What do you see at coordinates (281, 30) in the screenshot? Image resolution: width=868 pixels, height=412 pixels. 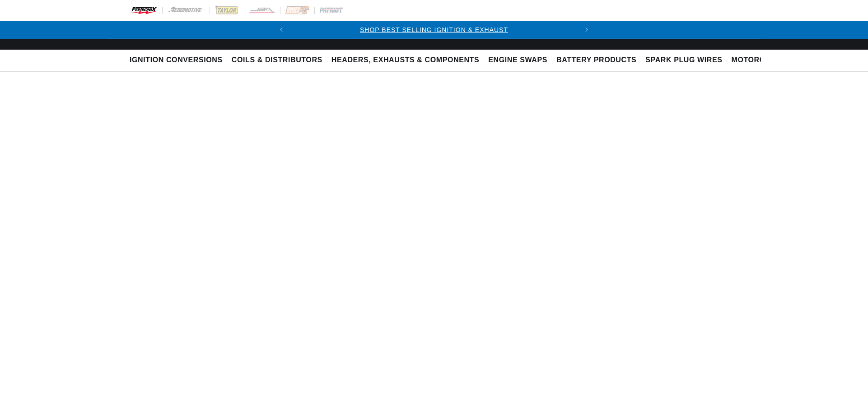 I see `button: Translation missing: en.sections.announcements.previous_announcement` at bounding box center [281, 30].